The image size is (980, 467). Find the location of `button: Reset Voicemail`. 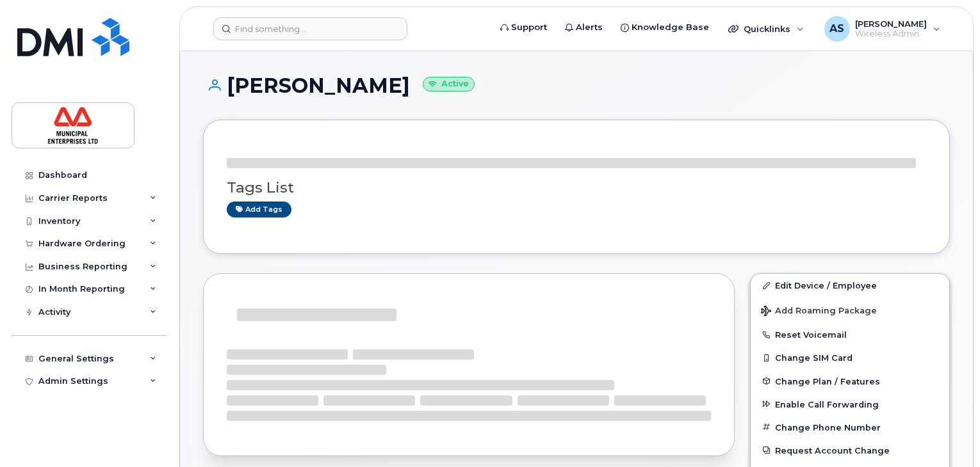

button: Reset Voicemail is located at coordinates (850, 334).